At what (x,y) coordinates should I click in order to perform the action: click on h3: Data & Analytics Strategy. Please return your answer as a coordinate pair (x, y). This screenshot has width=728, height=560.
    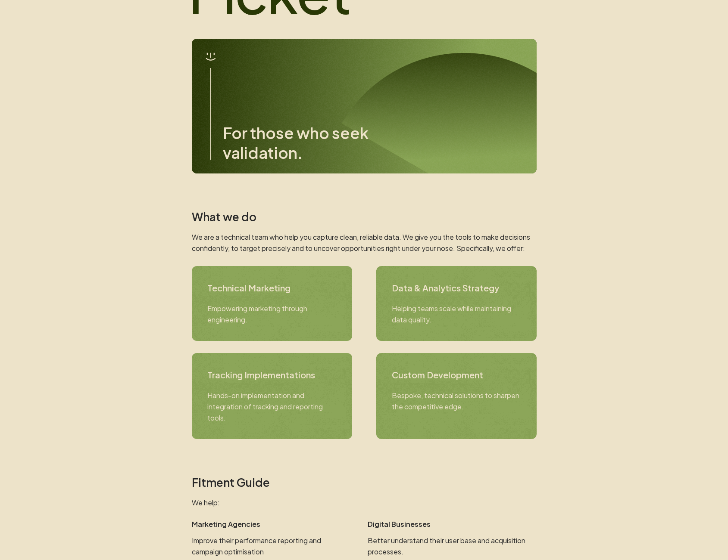
    Looking at the image, I should click on (456, 288).